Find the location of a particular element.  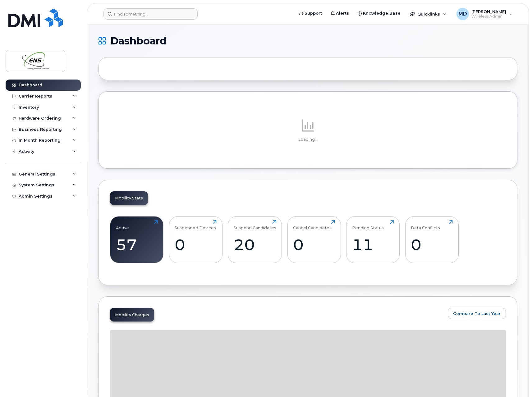

div: Suspended Devices is located at coordinates (195, 225).